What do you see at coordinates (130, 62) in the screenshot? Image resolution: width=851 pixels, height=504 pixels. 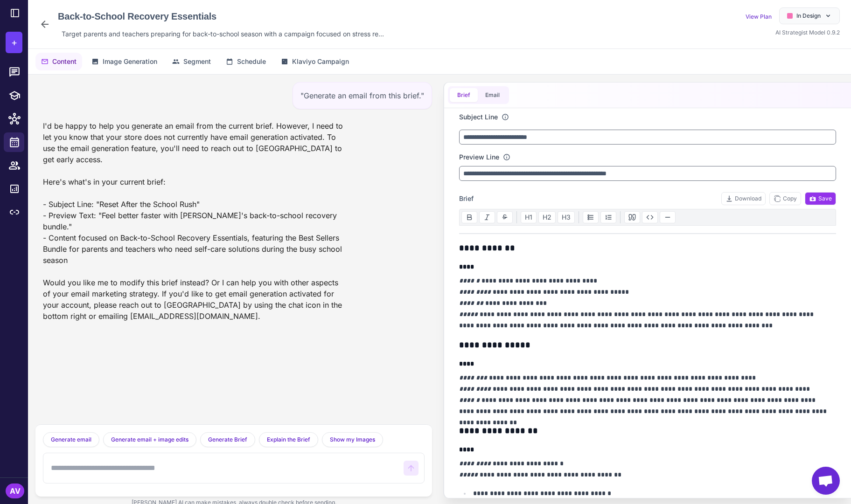 I see `span: Image Generation` at bounding box center [130, 62].